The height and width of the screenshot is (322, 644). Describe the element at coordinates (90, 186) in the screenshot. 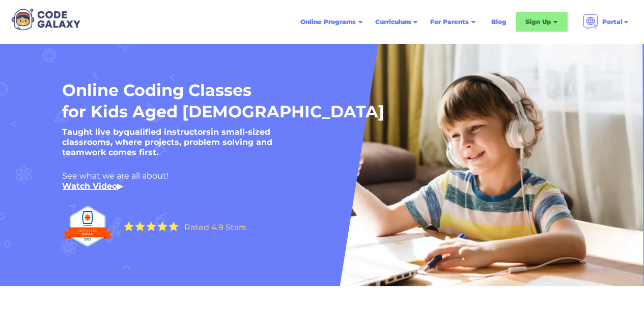

I see `a: Watch Video` at that location.